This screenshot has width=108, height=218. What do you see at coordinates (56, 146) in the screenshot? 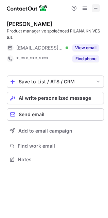
I see `button: Find work email` at bounding box center [56, 146].